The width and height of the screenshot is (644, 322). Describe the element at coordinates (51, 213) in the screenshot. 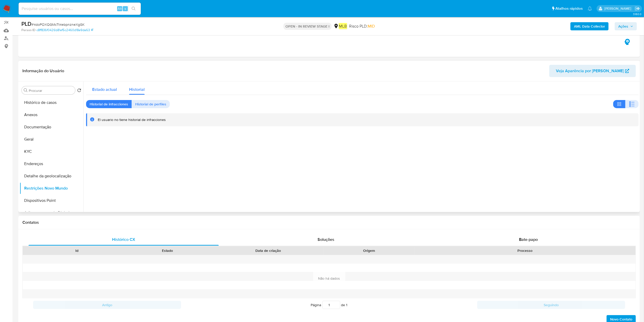

I see `button: Adiantamentos de Dinheiro` at that location.